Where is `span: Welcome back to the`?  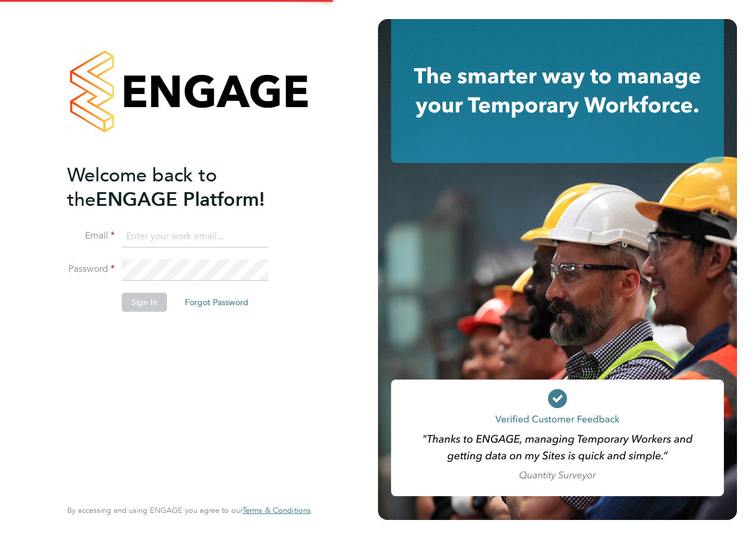
span: Welcome back to the is located at coordinates (142, 187).